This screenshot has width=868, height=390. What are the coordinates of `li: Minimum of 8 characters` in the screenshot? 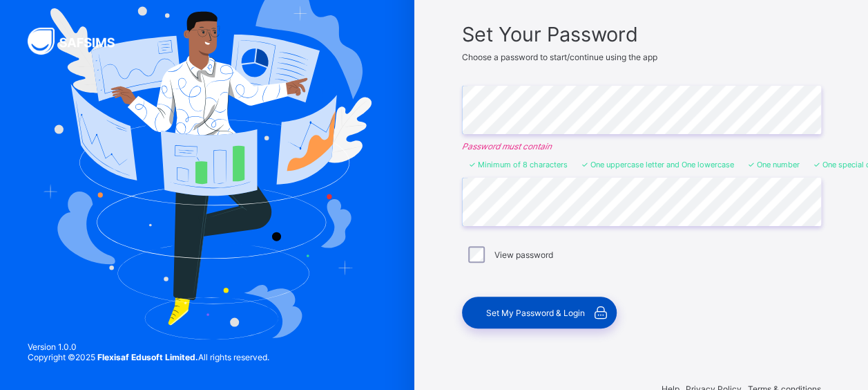 It's located at (518, 164).